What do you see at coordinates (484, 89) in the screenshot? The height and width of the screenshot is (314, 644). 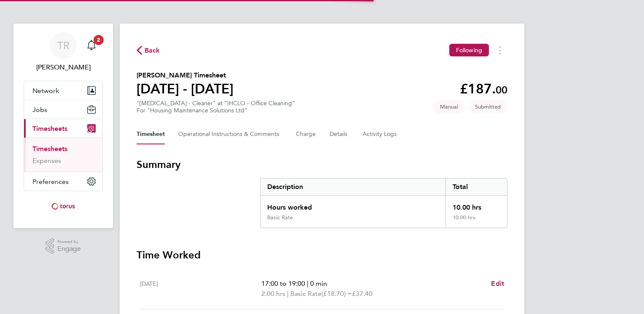 I see `app-decimal: £187.` at bounding box center [484, 89].